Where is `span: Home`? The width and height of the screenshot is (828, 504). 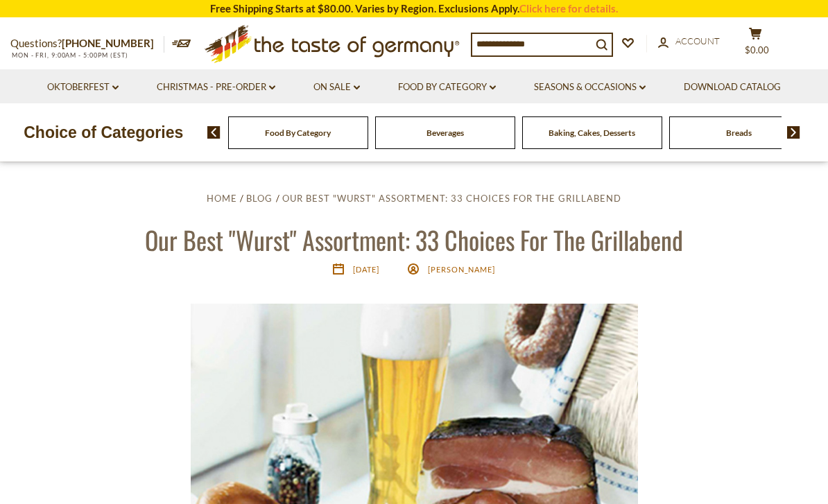 span: Home is located at coordinates (222, 199).